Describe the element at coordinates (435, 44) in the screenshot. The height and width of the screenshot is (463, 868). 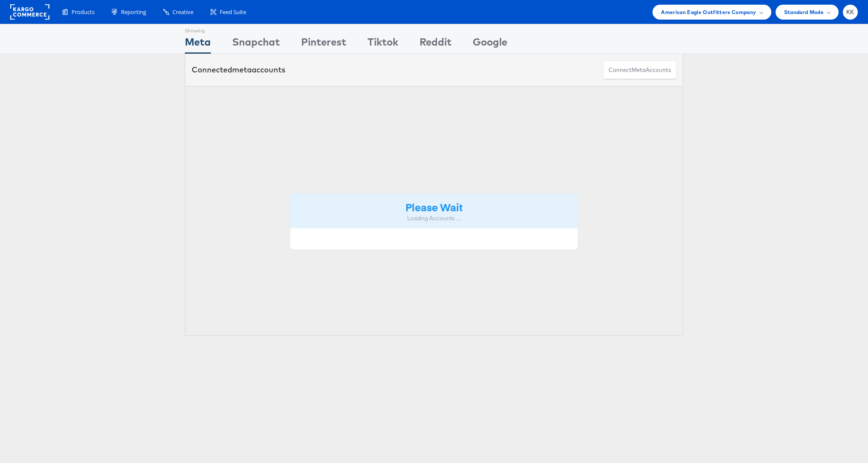
I see `div: Reddit` at that location.